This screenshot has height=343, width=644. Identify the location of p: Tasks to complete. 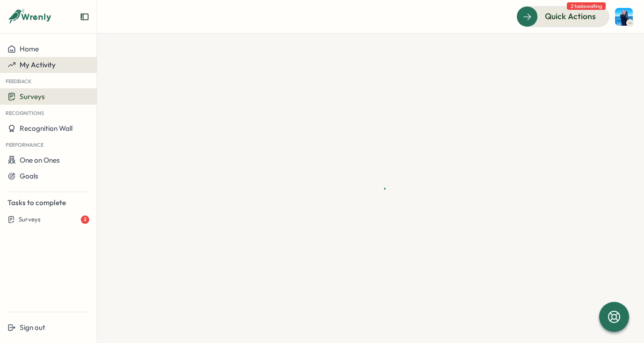
(48, 203).